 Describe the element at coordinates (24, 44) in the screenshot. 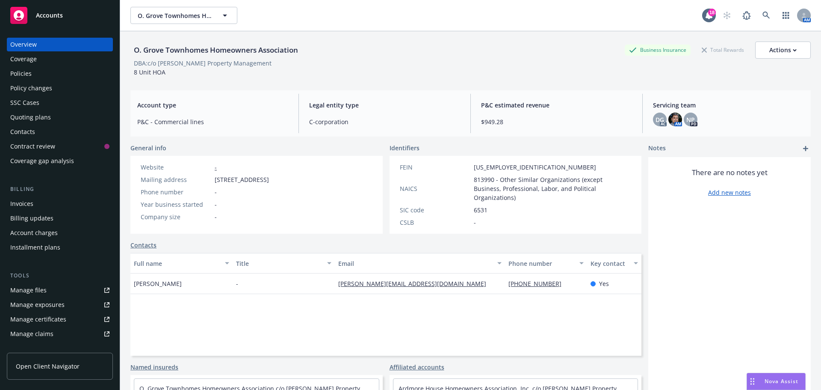

I see `div: Overview` at that location.